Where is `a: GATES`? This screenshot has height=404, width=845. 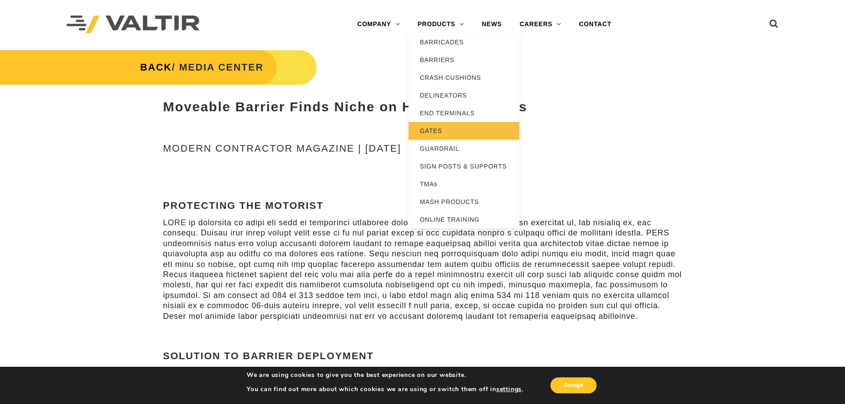 a: GATES is located at coordinates (464, 131).